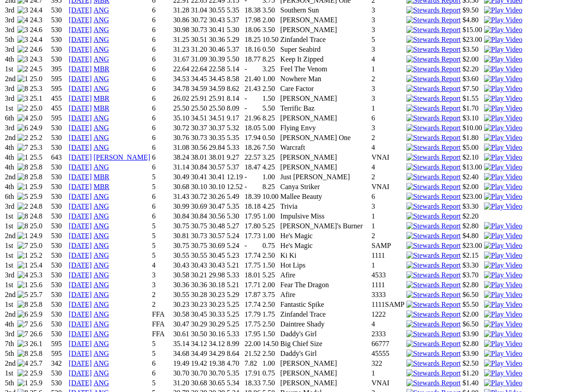  Describe the element at coordinates (472, 10) in the screenshot. I see `td: $9.50` at that location.